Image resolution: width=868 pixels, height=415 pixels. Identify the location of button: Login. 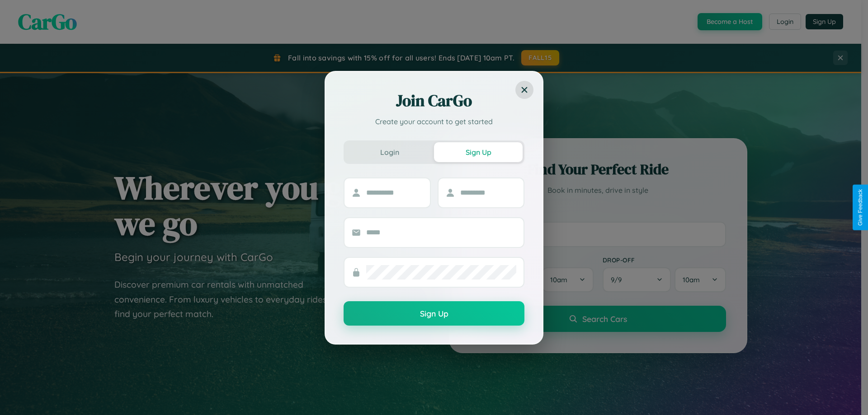
(389, 152).